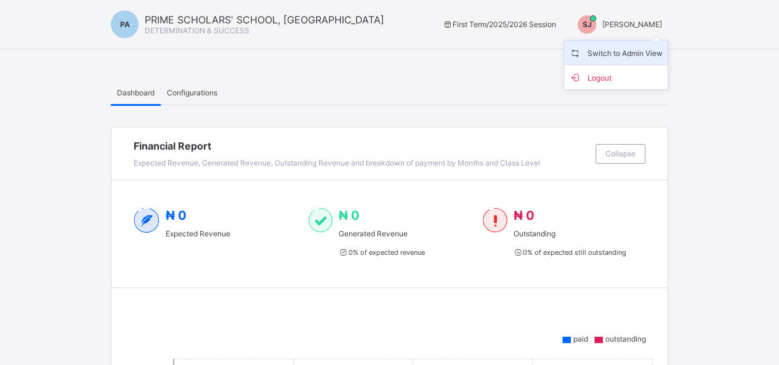  What do you see at coordinates (616, 77) in the screenshot?
I see `span: Logout` at bounding box center [616, 77].